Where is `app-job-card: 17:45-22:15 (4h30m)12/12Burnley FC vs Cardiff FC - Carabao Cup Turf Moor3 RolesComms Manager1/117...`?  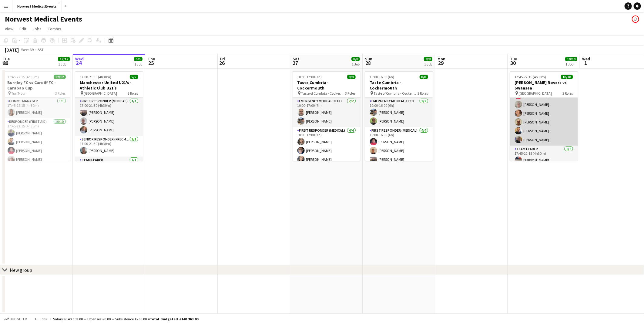 app-job-card: 17:45-22:15 (4h30m)12/12Burnley FC vs Cardiff FC - Carabao Cup Turf Moor3 RolesComms Manager1/117... is located at coordinates (37, 115).